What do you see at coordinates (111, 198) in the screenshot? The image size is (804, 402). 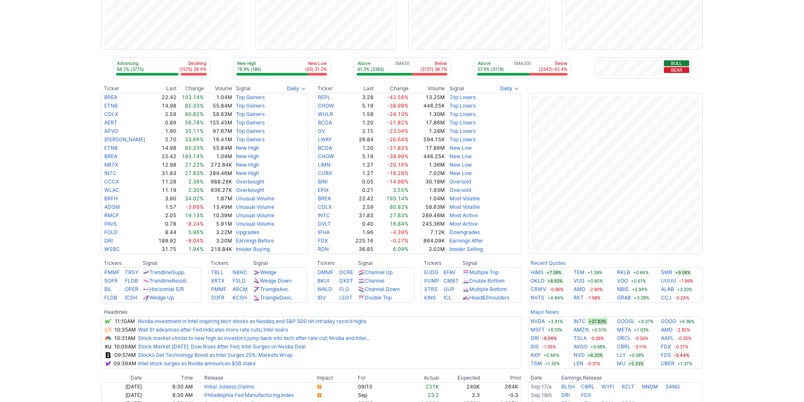 I see `a: BRFH` at bounding box center [111, 198].